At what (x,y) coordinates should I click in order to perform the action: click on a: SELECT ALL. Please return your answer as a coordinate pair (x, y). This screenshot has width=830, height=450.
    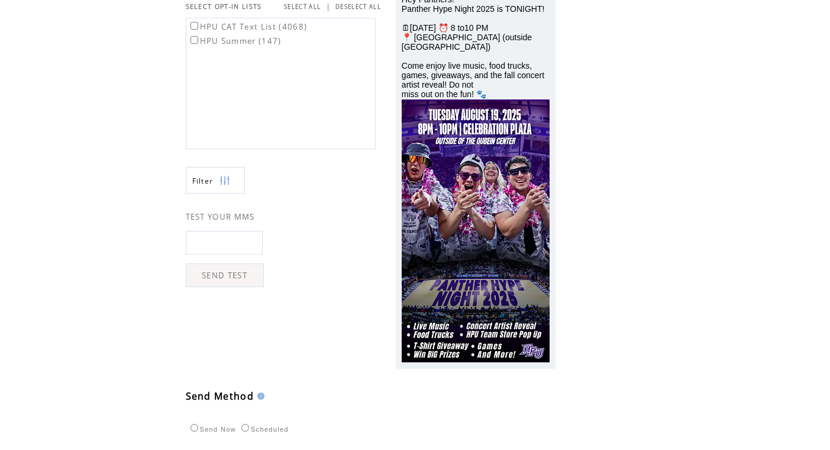
    Looking at the image, I should click on (302, 7).